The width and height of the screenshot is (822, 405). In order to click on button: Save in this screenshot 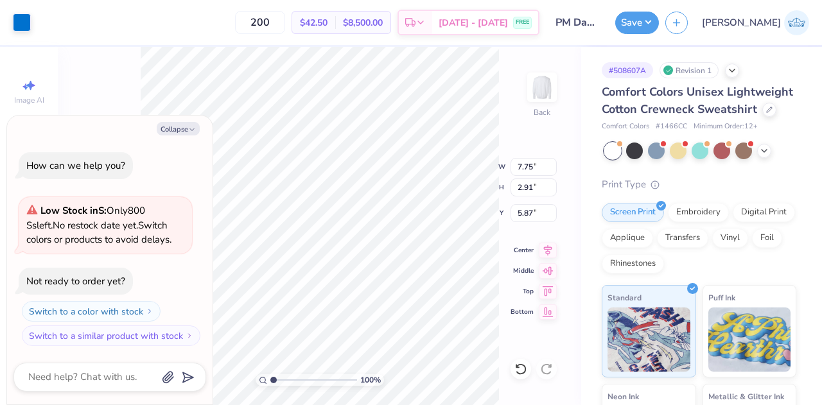, I will do `click(637, 22)`.